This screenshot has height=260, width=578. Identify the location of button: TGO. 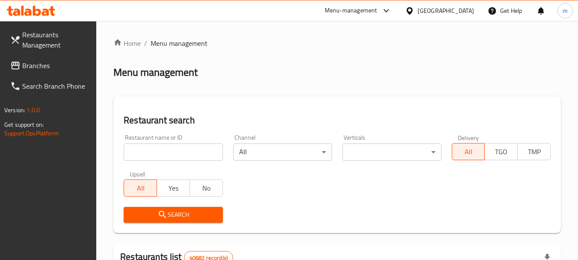
(501, 152).